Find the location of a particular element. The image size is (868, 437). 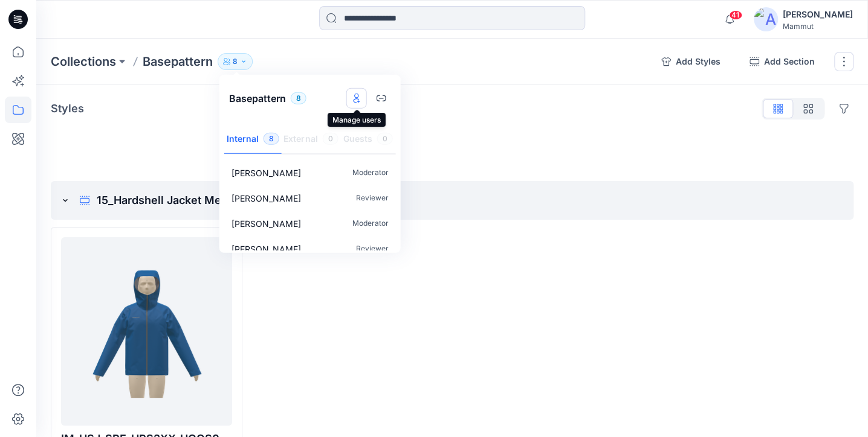

button: External is located at coordinates (311, 139).